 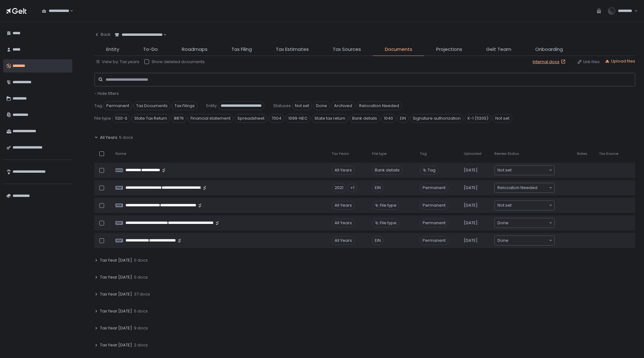 I want to click on button: Back, so click(x=102, y=34).